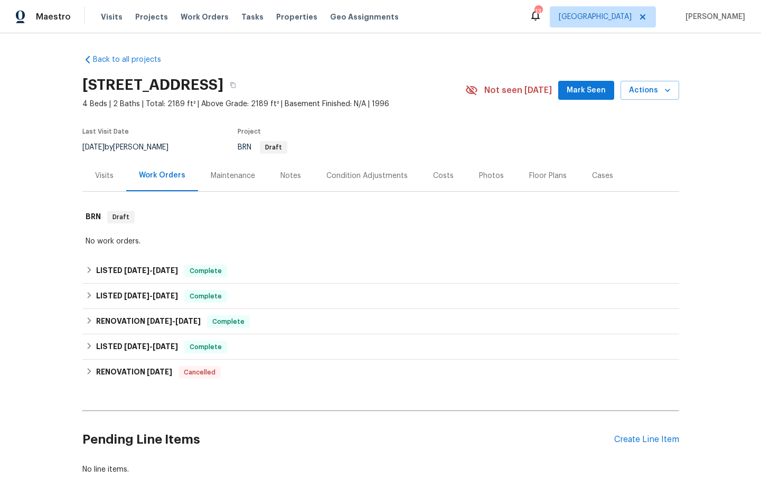 This screenshot has width=761, height=497. I want to click on div: Maintenance, so click(233, 176).